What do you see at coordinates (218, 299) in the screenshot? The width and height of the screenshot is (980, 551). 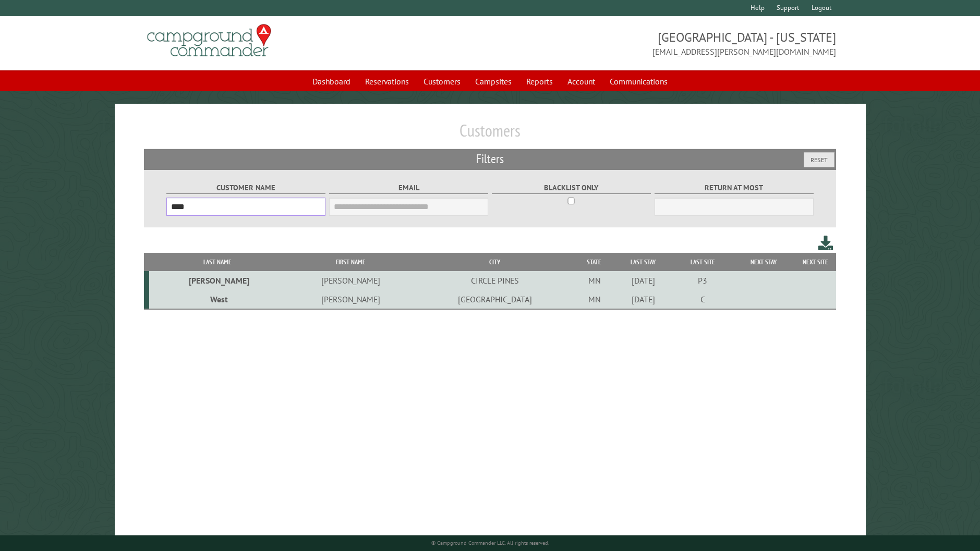 I see `td: West` at bounding box center [218, 299].